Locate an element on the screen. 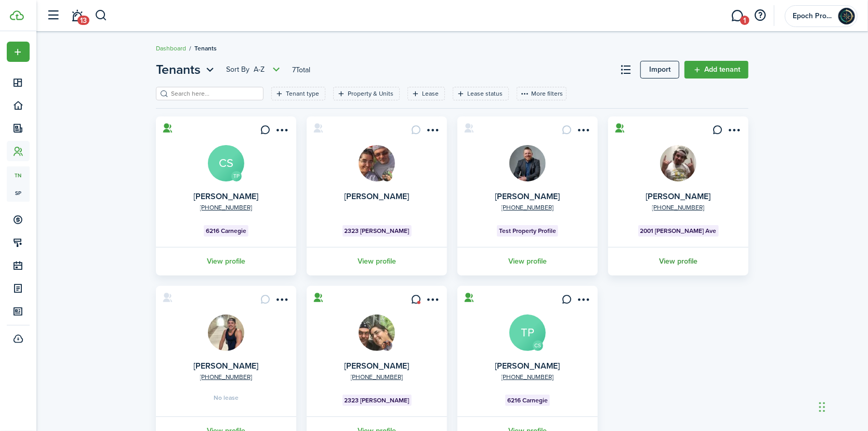 The width and height of the screenshot is (868, 431). a: Kiefer Helsel is located at coordinates (679, 164).